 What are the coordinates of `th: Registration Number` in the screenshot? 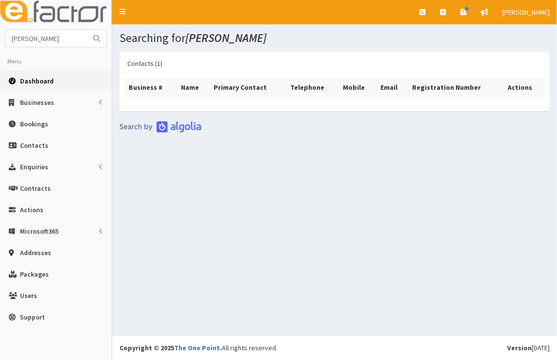 It's located at (456, 87).